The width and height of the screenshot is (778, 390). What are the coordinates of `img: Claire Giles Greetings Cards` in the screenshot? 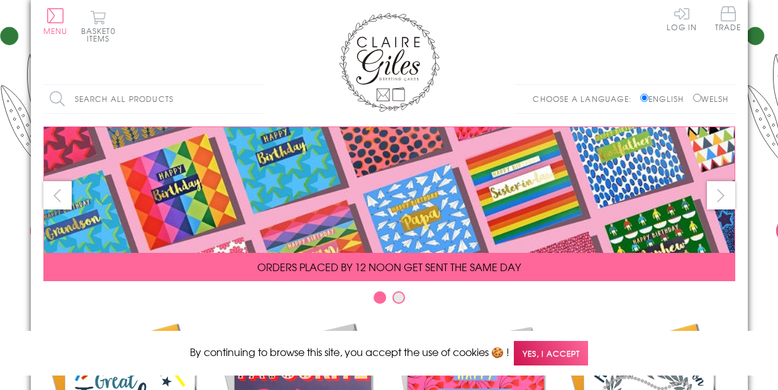 It's located at (389, 62).